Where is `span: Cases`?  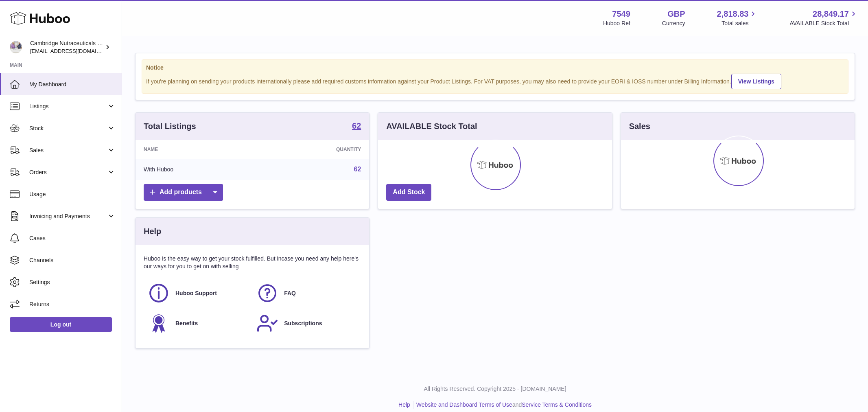
span: Cases is located at coordinates (73, 238).